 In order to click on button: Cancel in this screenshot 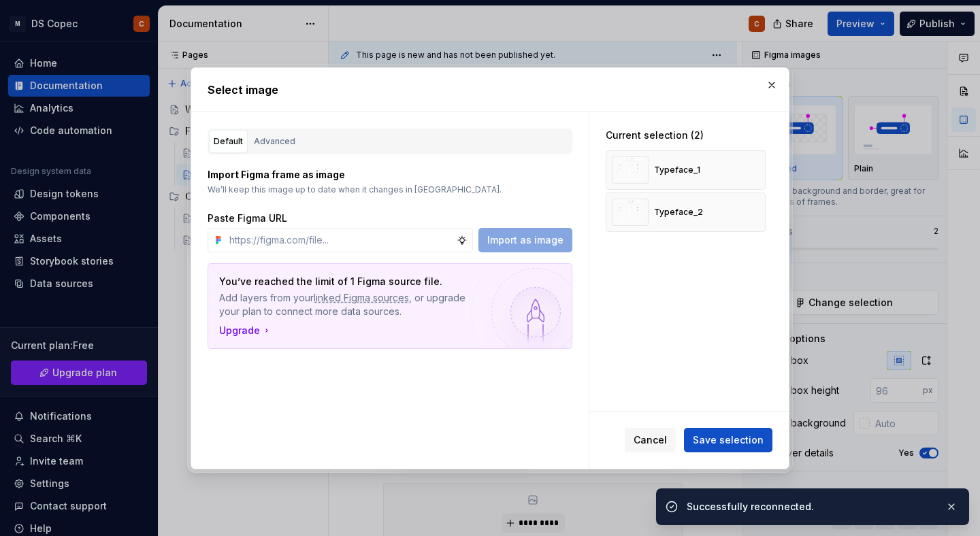, I will do `click(650, 440)`.